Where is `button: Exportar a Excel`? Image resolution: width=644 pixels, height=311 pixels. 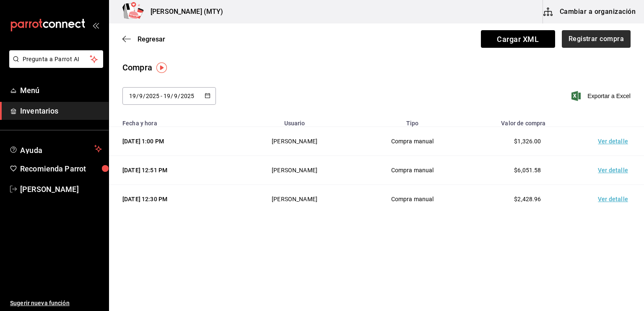 button: Exportar a Excel is located at coordinates (602, 96).